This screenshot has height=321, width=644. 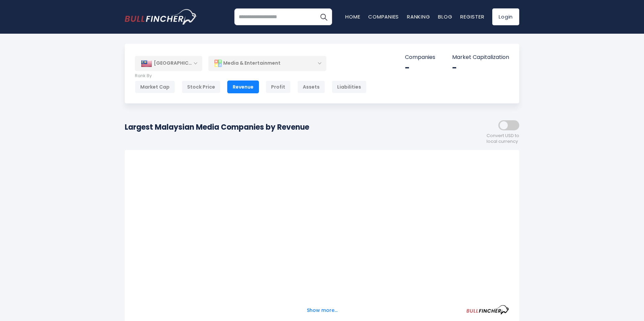 I want to click on p: Rank By, so click(x=251, y=76).